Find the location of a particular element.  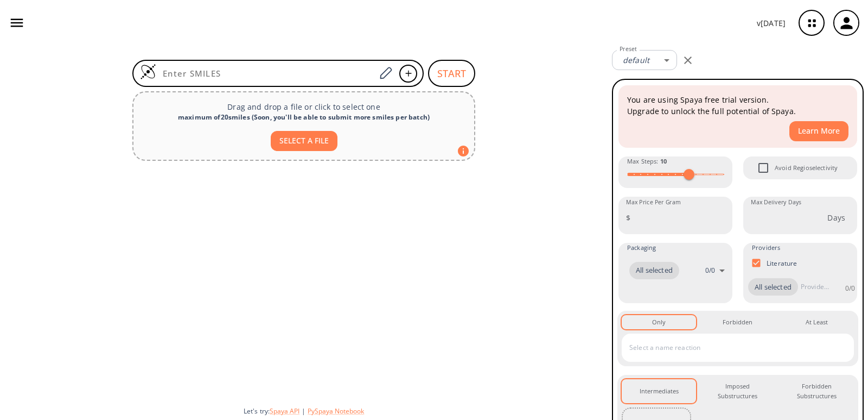

button: Learn More is located at coordinates (819, 131).